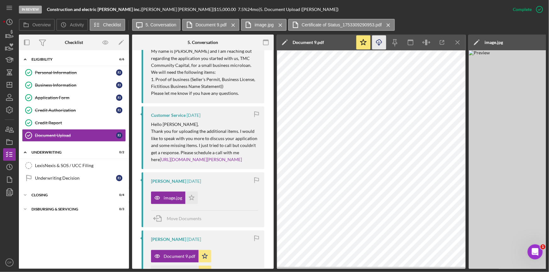 Image resolution: width=549 pixels, height=272 pixels. What do you see at coordinates (74, 98) in the screenshot?
I see `a: Application FormFJ` at bounding box center [74, 98].